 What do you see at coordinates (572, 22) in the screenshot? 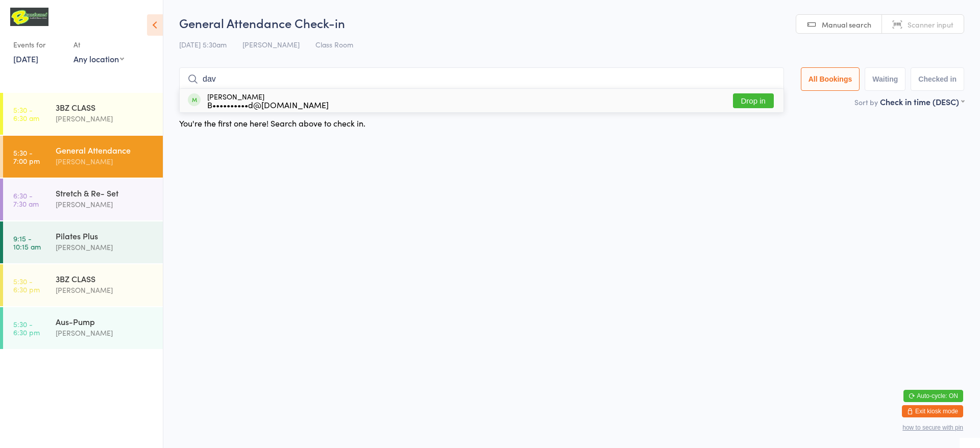
I see `h2: General Attendance Check-in` at bounding box center [572, 22].